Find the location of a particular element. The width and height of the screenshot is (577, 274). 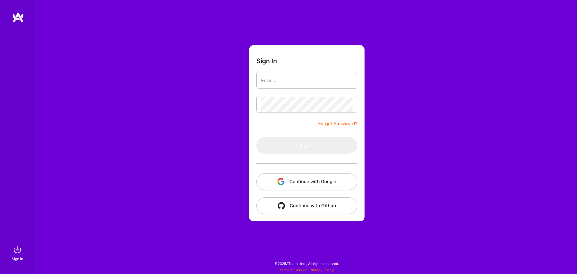

button: Continue with Google is located at coordinates (307, 182).